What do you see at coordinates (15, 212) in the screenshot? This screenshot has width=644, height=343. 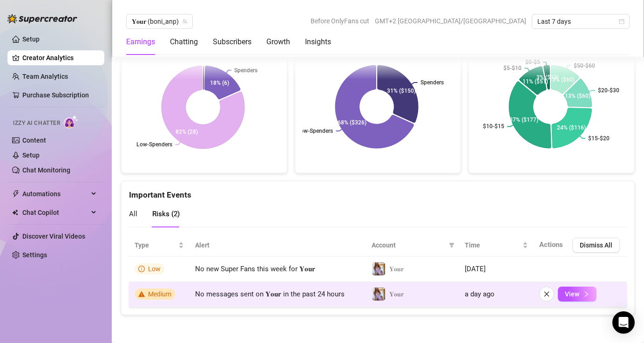 I see `img: Chat Copilot` at bounding box center [15, 212].